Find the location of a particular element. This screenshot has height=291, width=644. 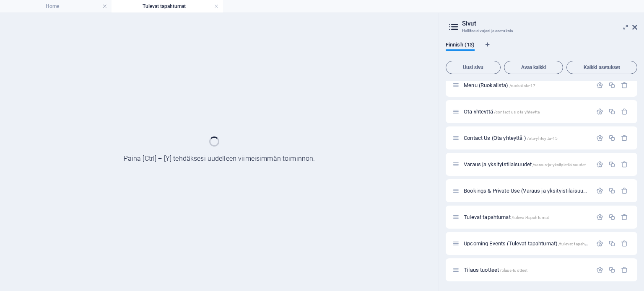

div: Tulevat tapahtumat/tulevat-tapahtumat is located at coordinates (527, 217).